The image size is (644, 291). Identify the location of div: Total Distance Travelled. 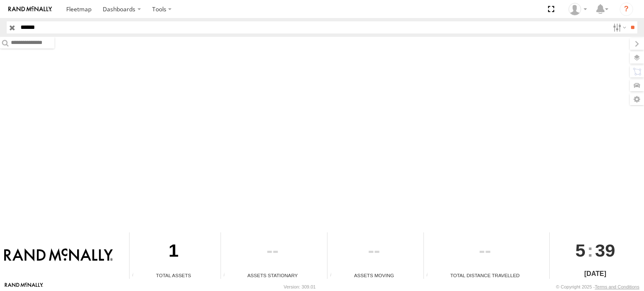
(485, 275).